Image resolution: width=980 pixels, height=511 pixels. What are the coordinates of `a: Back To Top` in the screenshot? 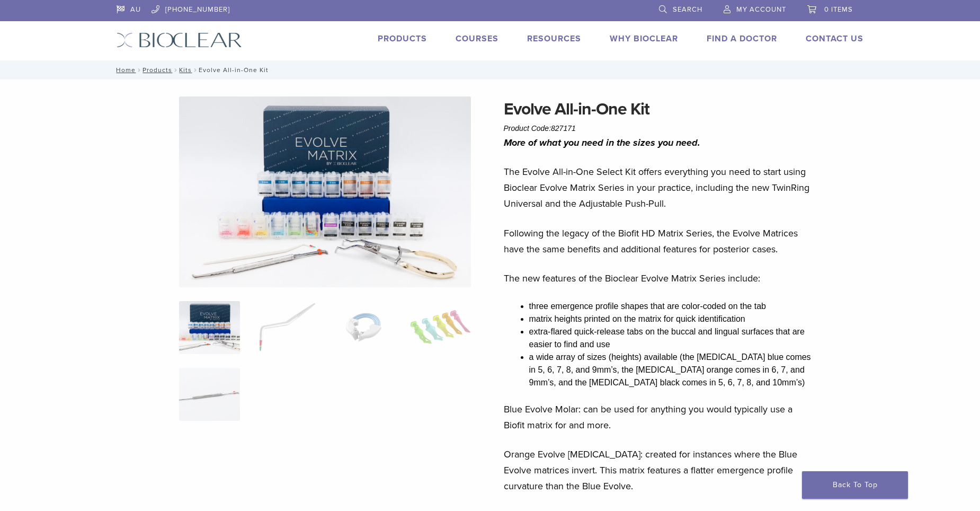 It's located at (855, 485).